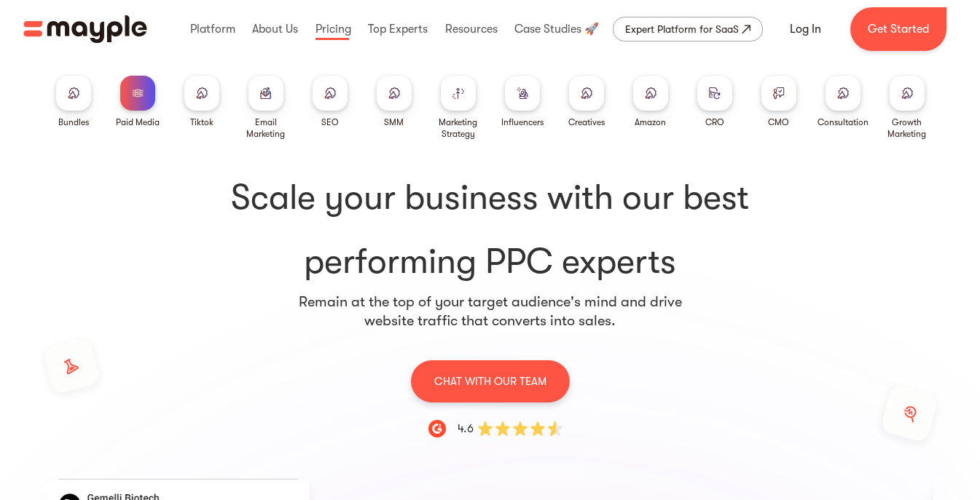 The height and width of the screenshot is (500, 980). What do you see at coordinates (85, 29) in the screenshot?
I see `img: Mayple logo` at bounding box center [85, 29].